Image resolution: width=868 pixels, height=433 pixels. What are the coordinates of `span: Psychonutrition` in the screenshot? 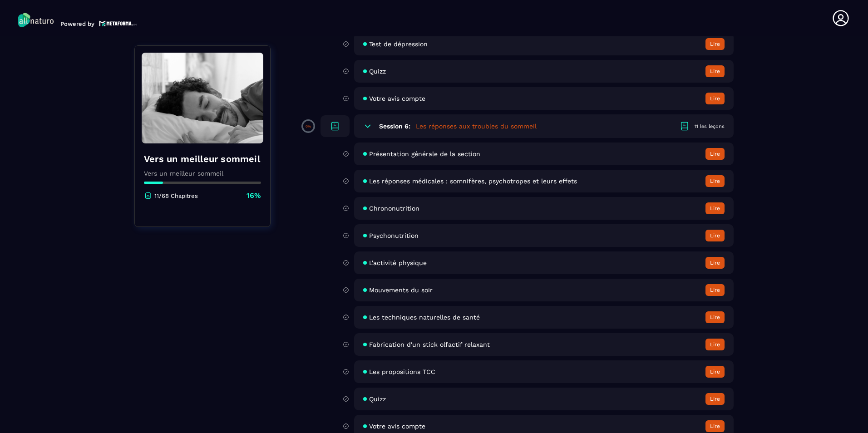 It's located at (393, 235).